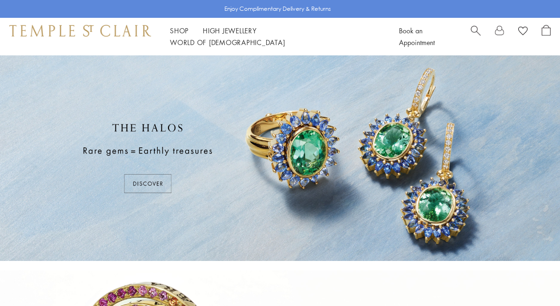 This screenshot has width=560, height=306. What do you see at coordinates (475, 37) in the screenshot?
I see `a: Search` at bounding box center [475, 37].